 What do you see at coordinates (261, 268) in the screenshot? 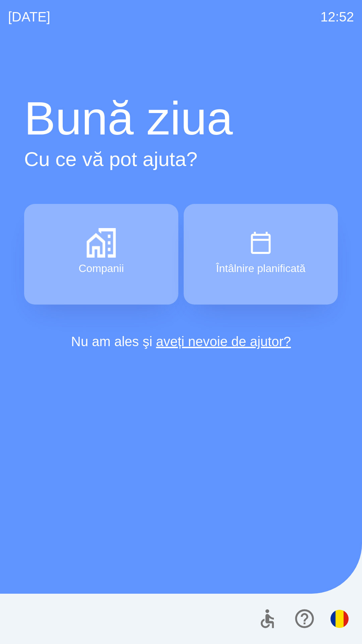
I see `p: Întâlnire planificată` at bounding box center [261, 268].